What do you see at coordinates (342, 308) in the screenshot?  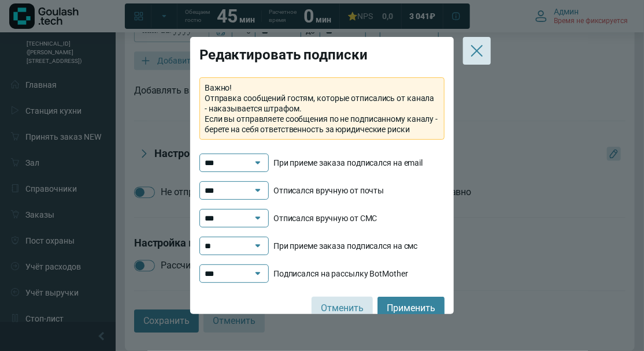 I see `span: Отменить` at bounding box center [342, 308].